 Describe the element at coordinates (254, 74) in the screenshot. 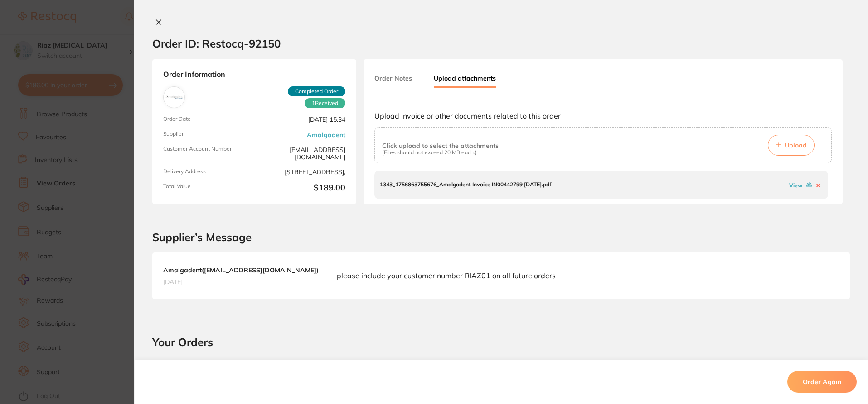

I see `strong: Order Information` at that location.